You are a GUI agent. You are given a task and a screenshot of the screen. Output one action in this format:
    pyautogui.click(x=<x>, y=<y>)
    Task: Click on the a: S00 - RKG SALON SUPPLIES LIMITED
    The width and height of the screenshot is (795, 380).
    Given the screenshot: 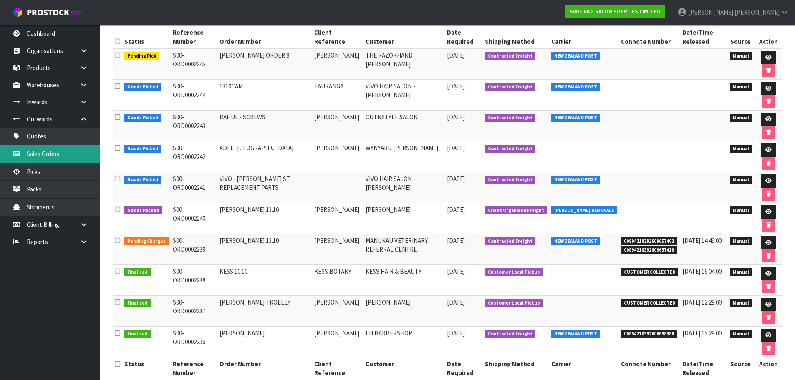 What is the action you would take?
    pyautogui.click(x=615, y=12)
    